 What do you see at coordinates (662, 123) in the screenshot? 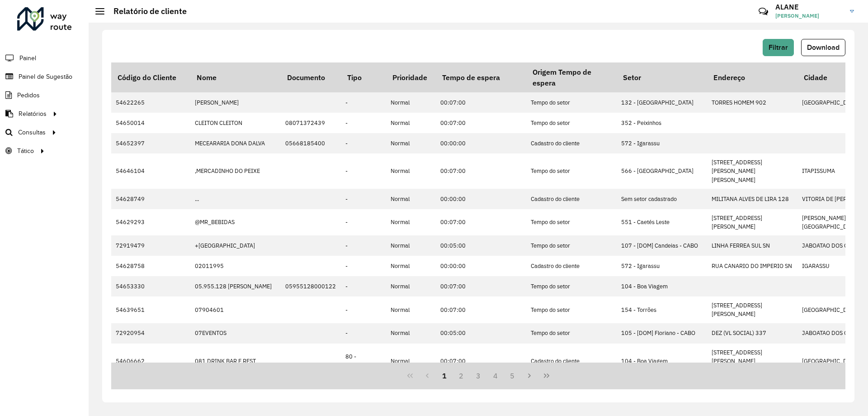
I see `td: 352 - Peixinhos` at bounding box center [662, 123].